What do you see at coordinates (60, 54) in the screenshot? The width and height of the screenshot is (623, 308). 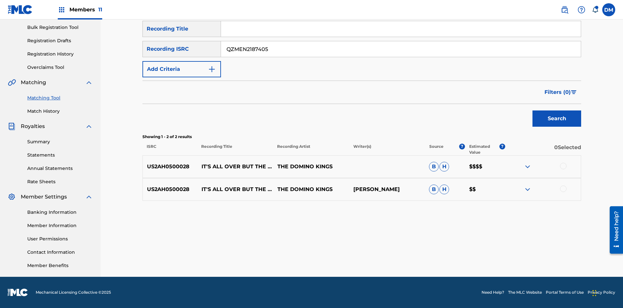 I see `a: Registration History` at bounding box center [60, 54].